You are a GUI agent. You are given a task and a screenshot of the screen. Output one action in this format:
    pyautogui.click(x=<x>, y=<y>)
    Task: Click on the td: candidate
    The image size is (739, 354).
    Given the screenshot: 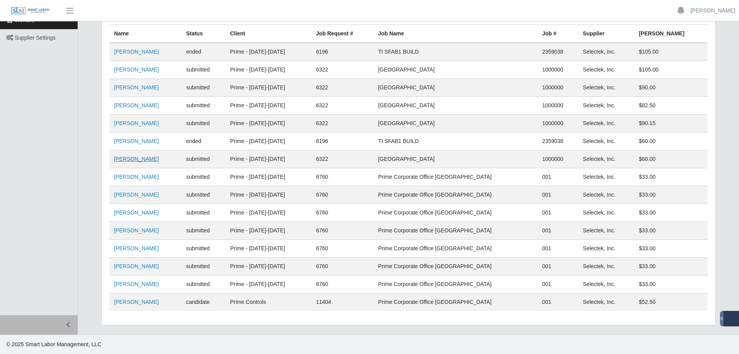 What is the action you would take?
    pyautogui.click(x=203, y=302)
    